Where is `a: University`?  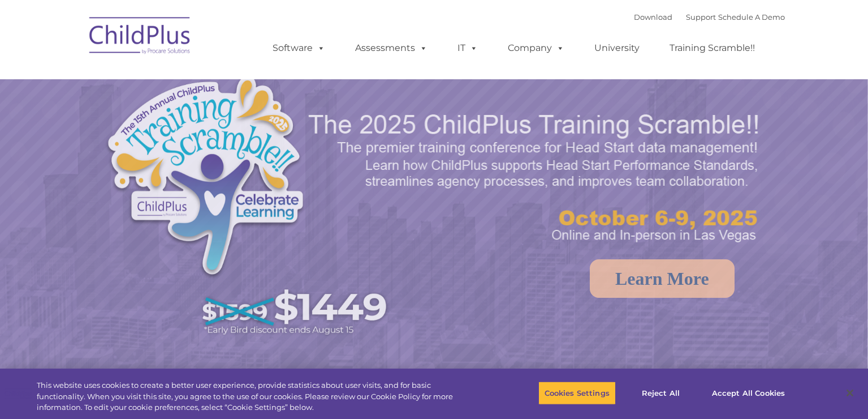
a: University is located at coordinates (617, 48).